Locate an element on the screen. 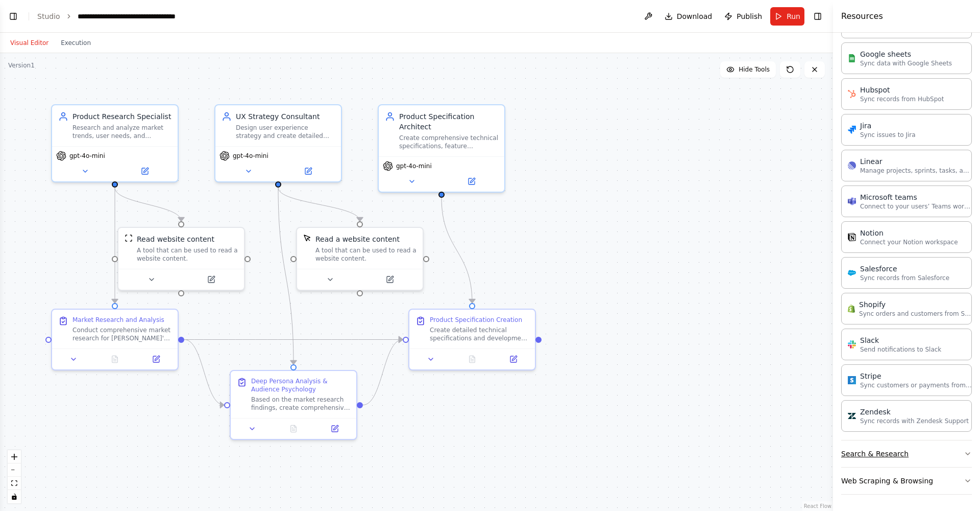 This screenshot has width=980, height=511. button: Download is located at coordinates (689, 17).